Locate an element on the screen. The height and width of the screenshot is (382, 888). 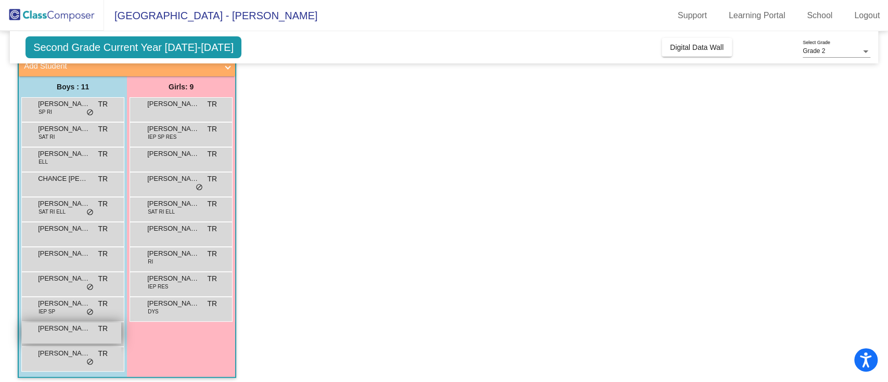
span: IEP RES is located at coordinates (158, 287).